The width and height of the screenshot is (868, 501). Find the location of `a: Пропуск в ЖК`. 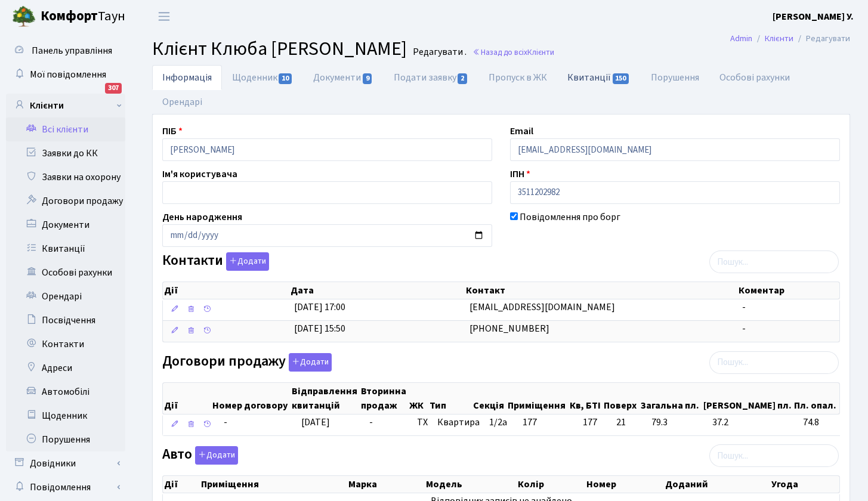

a: Пропуск в ЖК is located at coordinates (518, 78).